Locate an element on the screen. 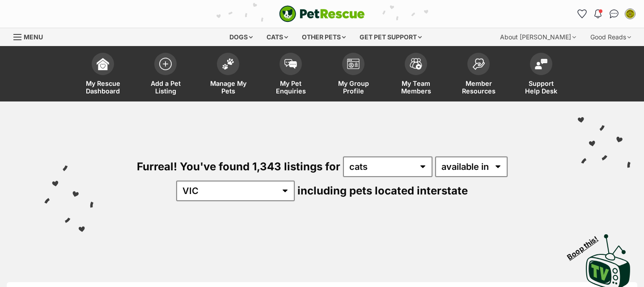 The height and width of the screenshot is (287, 644). span: My Team Members is located at coordinates (415, 87).